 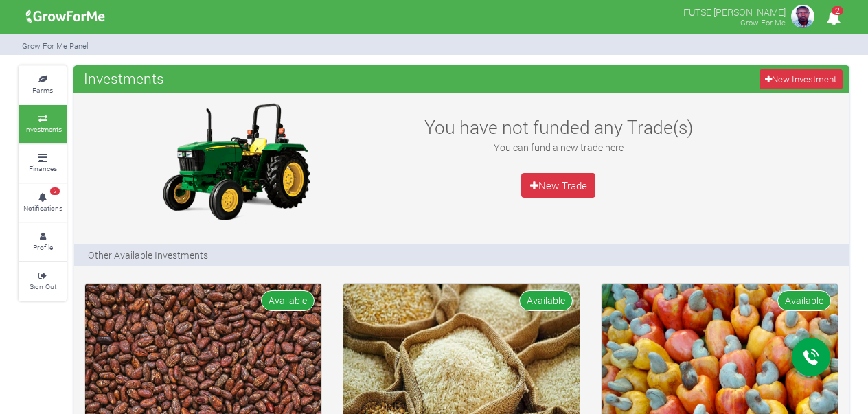 What do you see at coordinates (43, 286) in the screenshot?
I see `small: Sign Out` at bounding box center [43, 286].